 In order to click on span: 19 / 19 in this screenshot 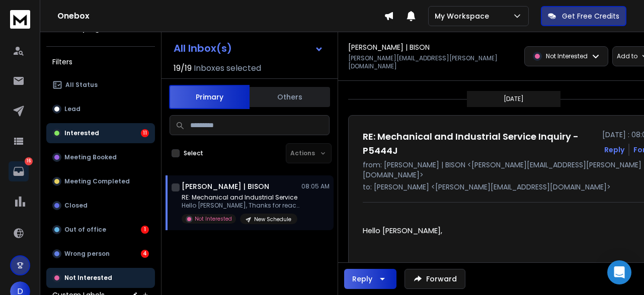, I will do `click(183, 68)`.